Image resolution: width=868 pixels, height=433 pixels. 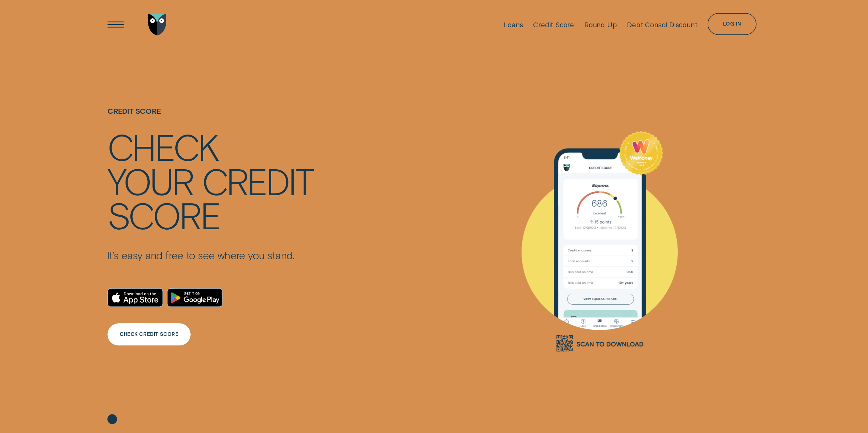 What do you see at coordinates (662, 24) in the screenshot?
I see `div: Debt Consol Discount` at bounding box center [662, 24].